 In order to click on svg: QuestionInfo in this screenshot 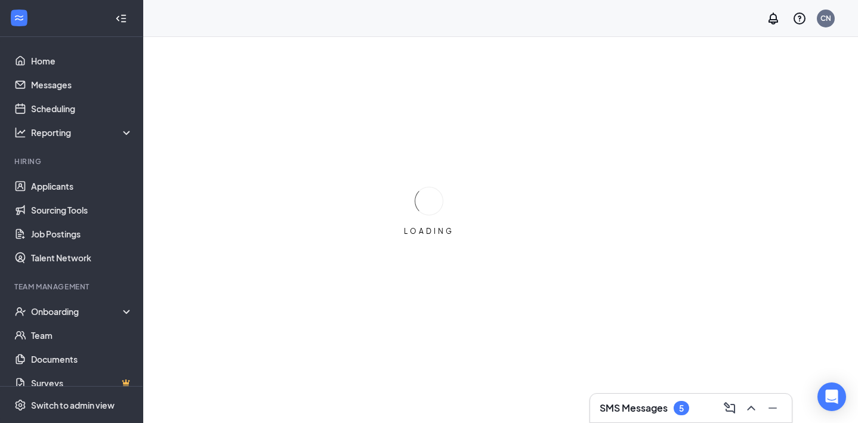, I will do `click(799, 18)`.